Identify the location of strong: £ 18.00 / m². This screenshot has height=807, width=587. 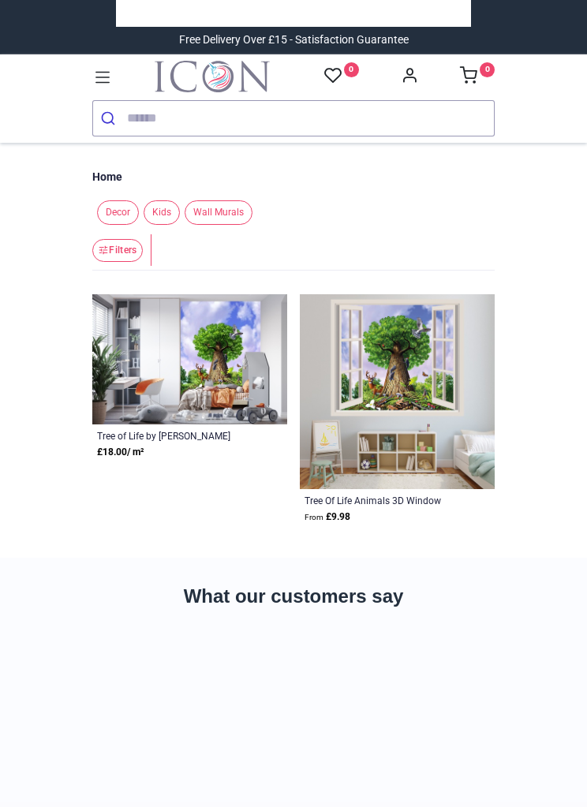
(120, 452).